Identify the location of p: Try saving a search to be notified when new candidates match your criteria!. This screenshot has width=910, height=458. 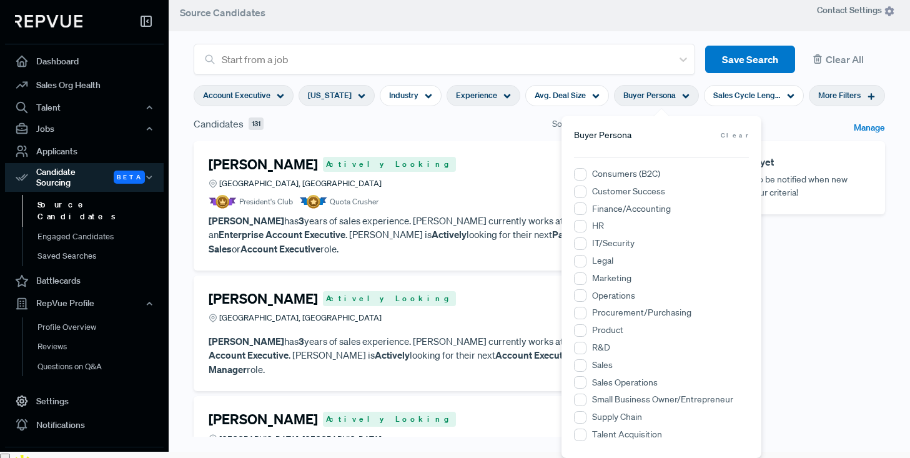
(774, 186).